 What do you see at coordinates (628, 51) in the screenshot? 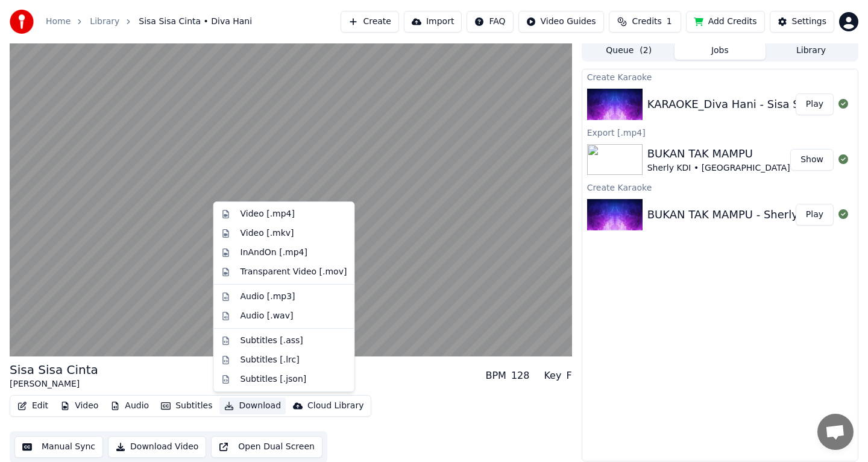
I see `button: Queue` at bounding box center [628, 51].